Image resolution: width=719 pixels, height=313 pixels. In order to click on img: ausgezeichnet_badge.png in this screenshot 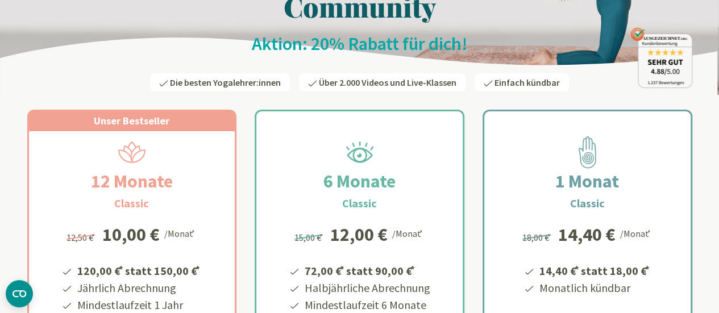, I will do `click(661, 57)`.